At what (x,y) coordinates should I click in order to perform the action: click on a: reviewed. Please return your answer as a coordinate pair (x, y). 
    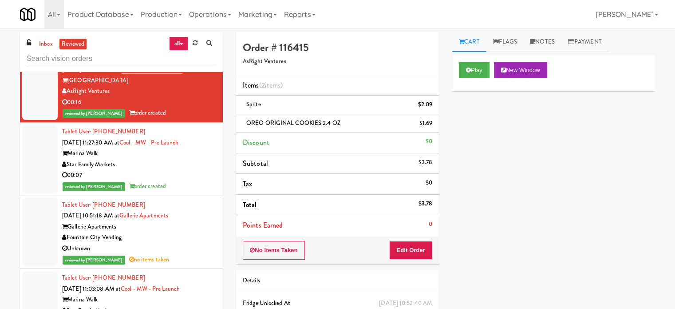
    Looking at the image, I should click on (73, 44).